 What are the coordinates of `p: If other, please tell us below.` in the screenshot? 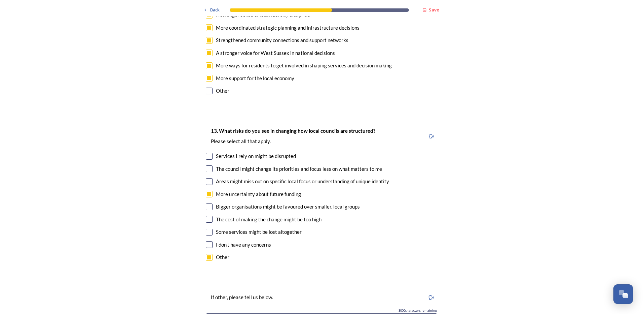 It's located at (242, 297).